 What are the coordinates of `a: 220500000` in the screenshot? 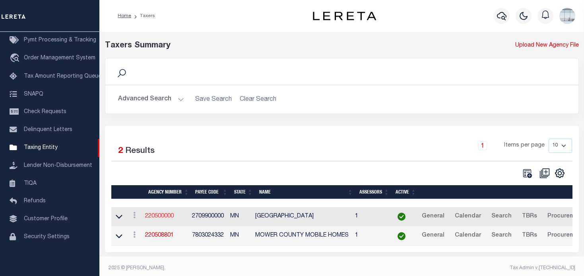 It's located at (159, 216).